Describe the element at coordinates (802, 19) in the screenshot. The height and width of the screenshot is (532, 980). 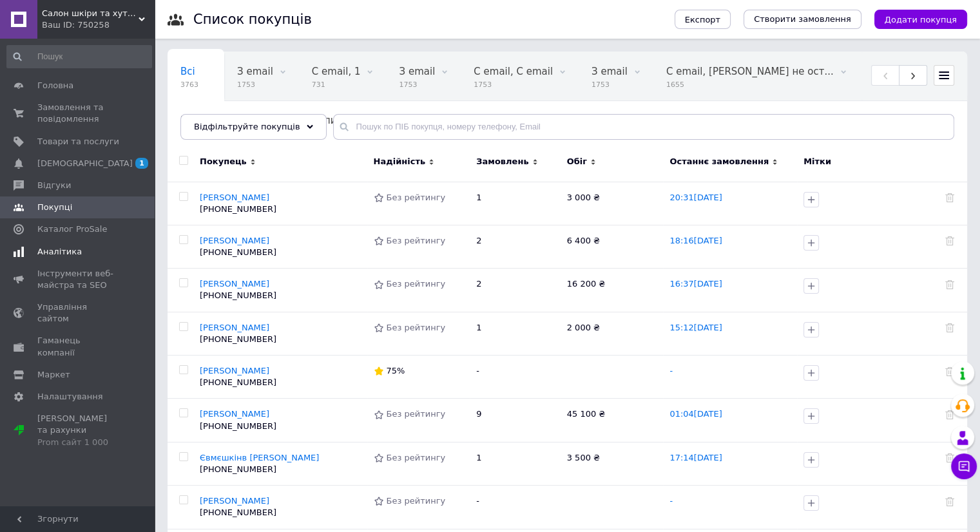
I see `span: Створити замовлення` at that location.